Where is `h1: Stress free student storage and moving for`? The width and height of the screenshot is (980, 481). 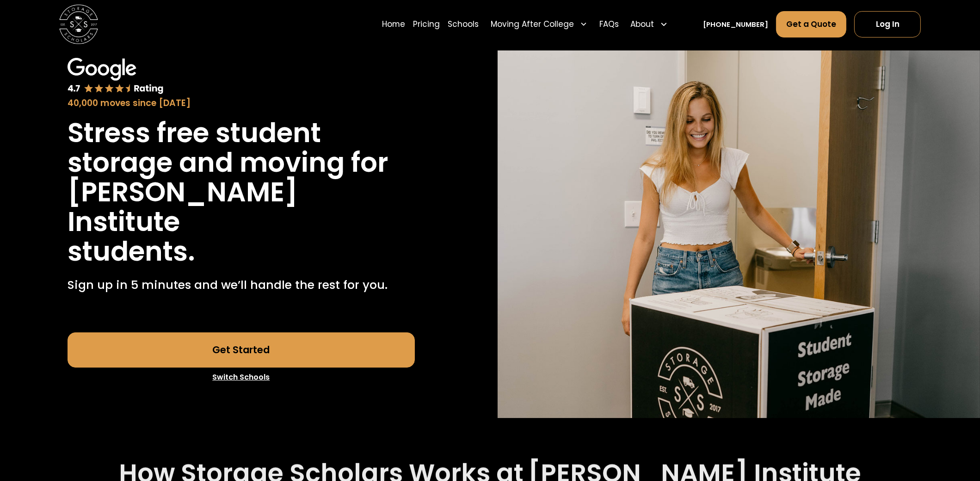
h1: Stress free student storage and moving for is located at coordinates (241, 148).